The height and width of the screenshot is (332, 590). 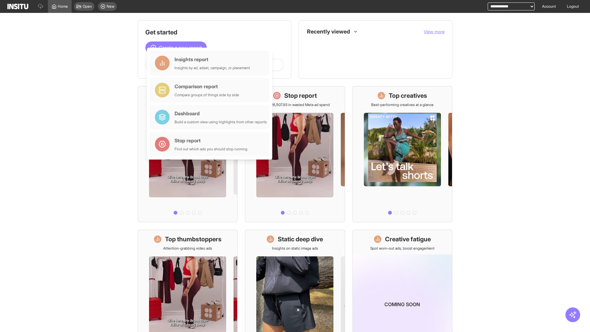 What do you see at coordinates (434, 31) in the screenshot?
I see `span: View more` at bounding box center [434, 31].